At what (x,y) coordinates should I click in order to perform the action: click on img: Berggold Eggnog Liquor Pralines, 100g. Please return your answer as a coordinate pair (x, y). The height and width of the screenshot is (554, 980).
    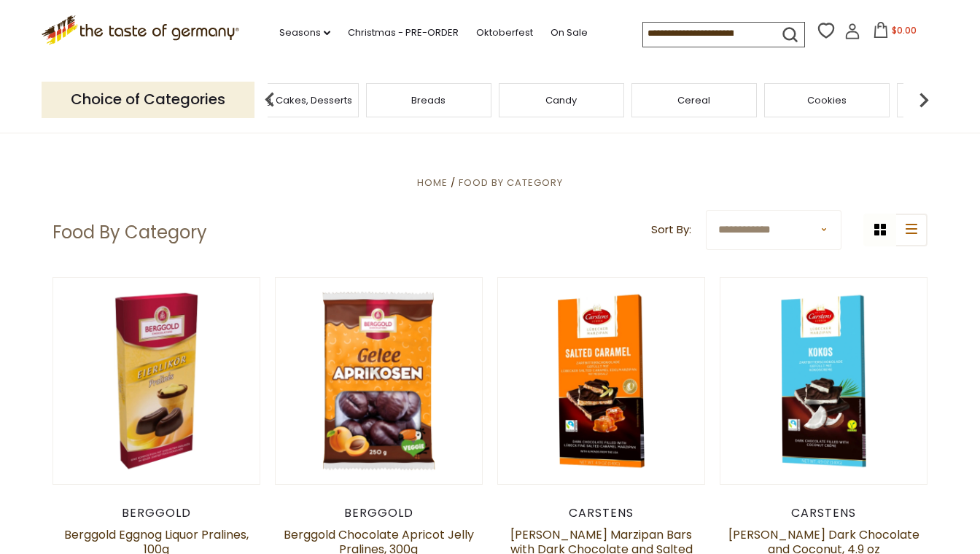
    Looking at the image, I should click on (156, 381).